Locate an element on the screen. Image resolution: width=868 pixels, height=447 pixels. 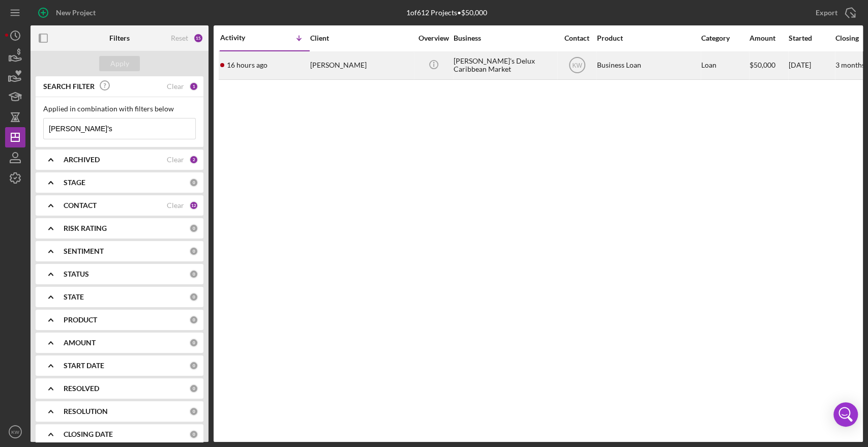
time: 3 months is located at coordinates (851, 64).